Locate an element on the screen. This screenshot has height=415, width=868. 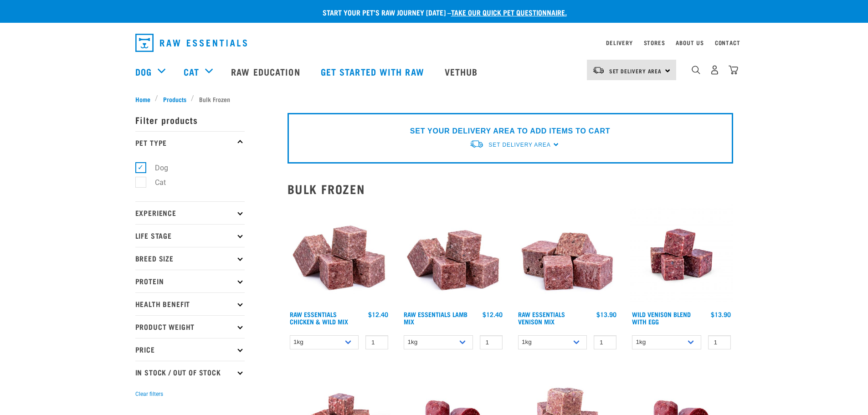
a: Cat is located at coordinates (192, 72).